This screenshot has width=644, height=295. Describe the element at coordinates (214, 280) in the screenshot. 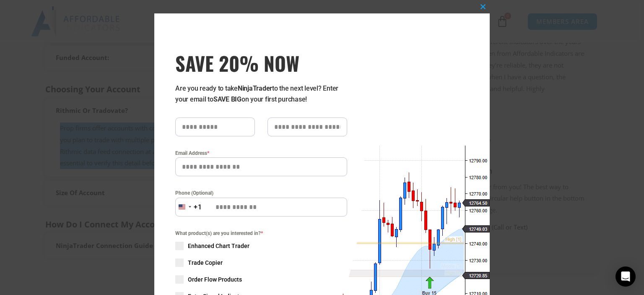

I see `span: Order Flow Products` at that location.